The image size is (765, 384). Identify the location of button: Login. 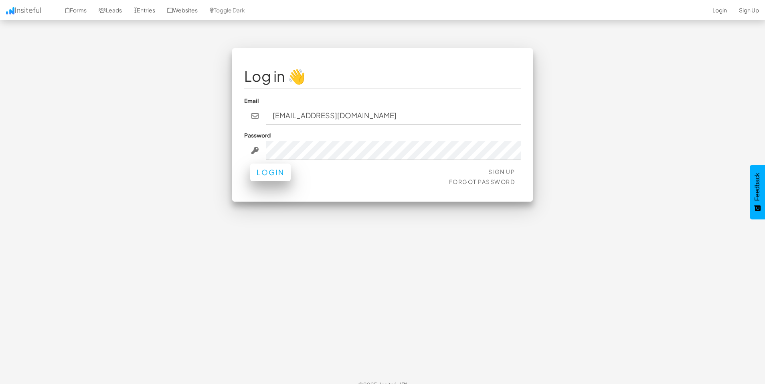
(270, 172).